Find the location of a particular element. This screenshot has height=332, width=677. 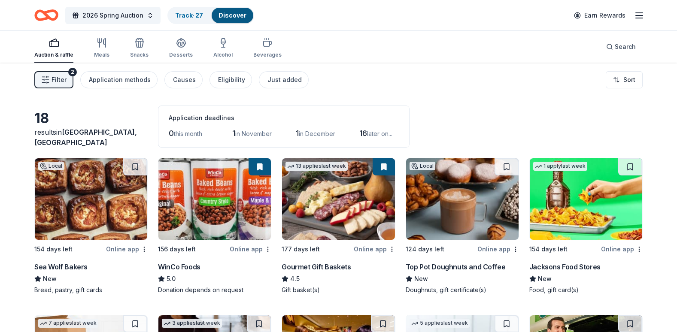

span: in December is located at coordinates (317, 134).